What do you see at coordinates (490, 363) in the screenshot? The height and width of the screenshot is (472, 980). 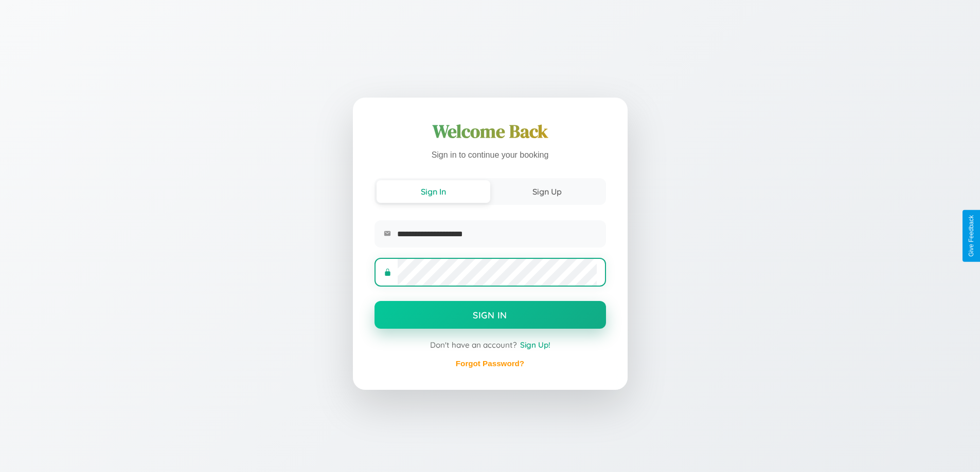 I see `a: Forgot Password?` at bounding box center [490, 363].